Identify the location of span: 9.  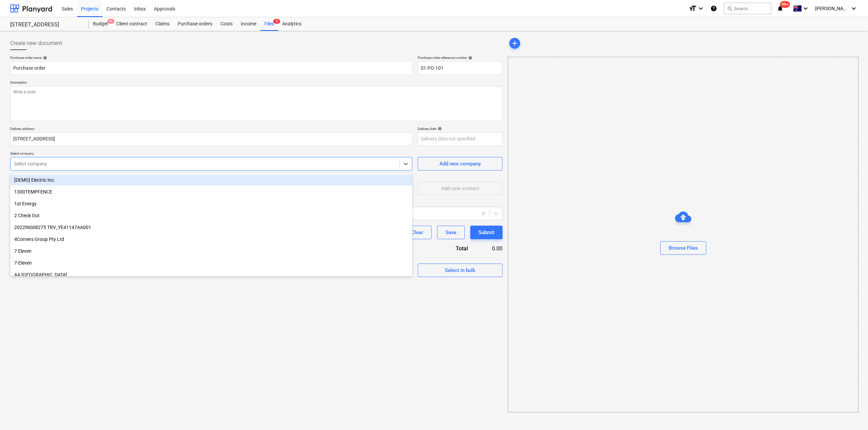
(277, 21).